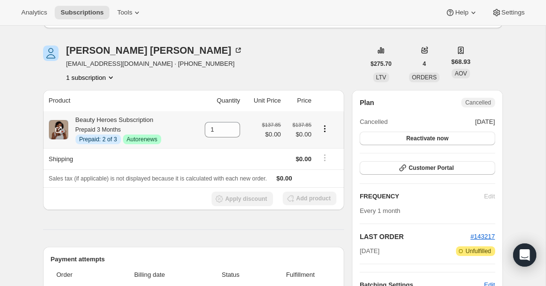 The height and width of the screenshot is (286, 546). What do you see at coordinates (479, 251) in the screenshot?
I see `span: Unfulfilled` at bounding box center [479, 251].